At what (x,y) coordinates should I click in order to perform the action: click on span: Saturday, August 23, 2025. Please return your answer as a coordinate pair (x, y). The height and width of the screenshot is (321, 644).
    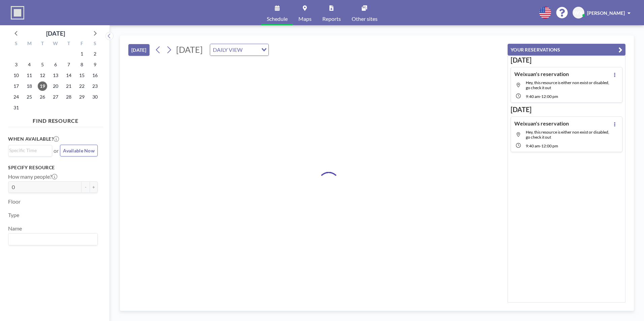
    Looking at the image, I should click on (95, 86).